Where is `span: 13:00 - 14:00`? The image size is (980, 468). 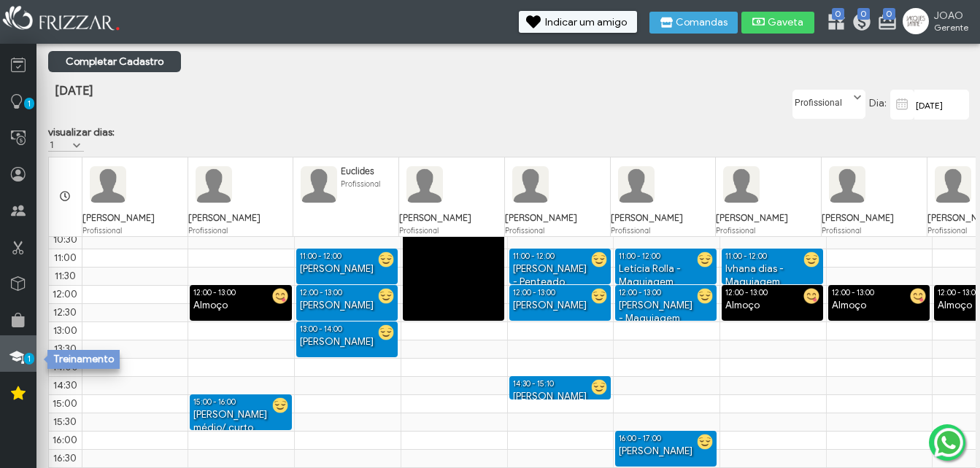
span: 13:00 - 14:00 is located at coordinates (321, 329).